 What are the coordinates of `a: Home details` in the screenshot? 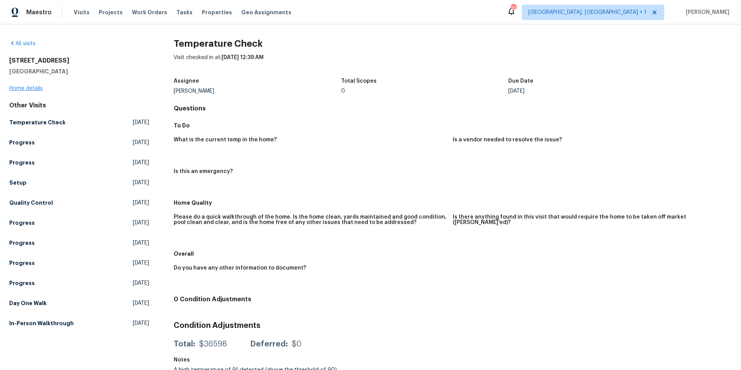 It's located at (26, 88).